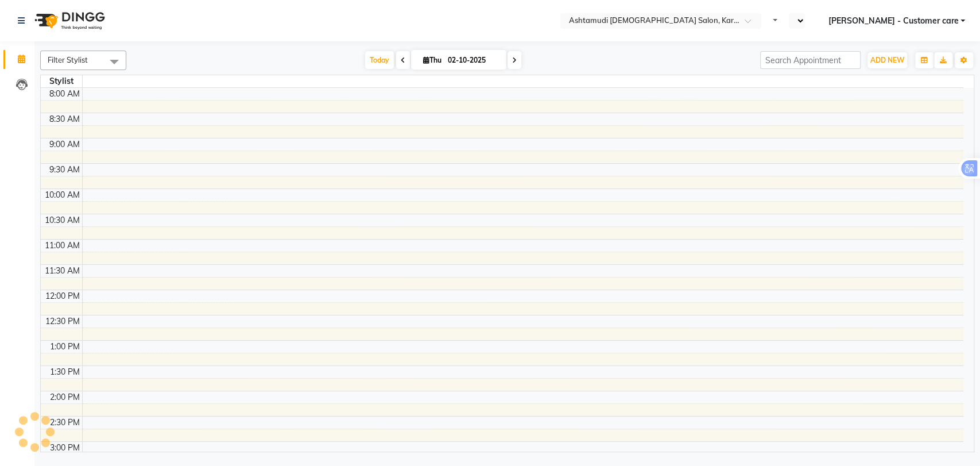  I want to click on div: 1:00 PM, so click(65, 346).